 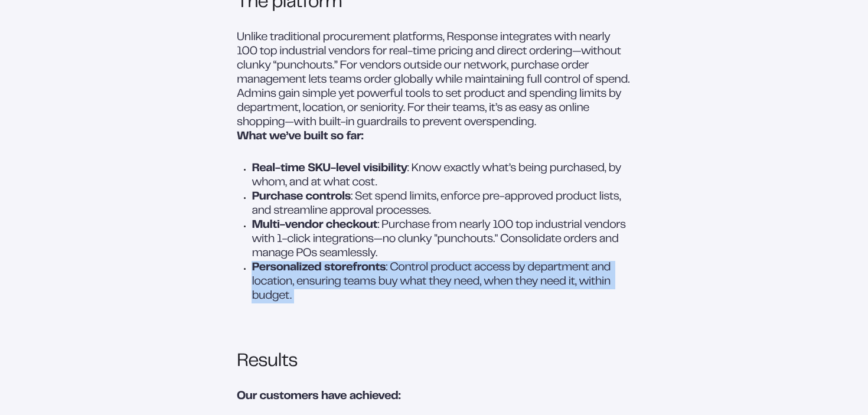 I want to click on strong: What we’ve built so far:, so click(x=300, y=136).